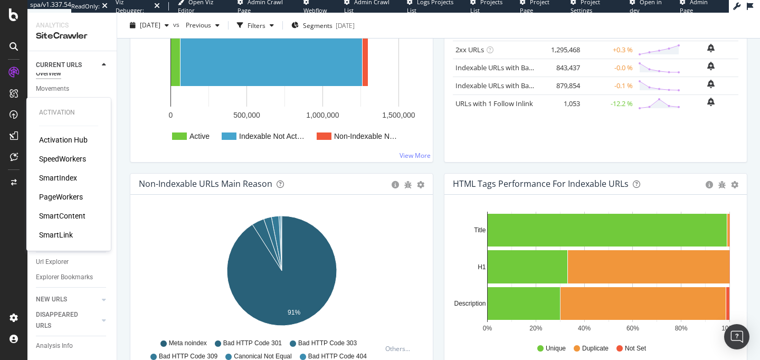  Describe the element at coordinates (62, 320) in the screenshot. I see `div: DISAPPEARED URLS` at that location.